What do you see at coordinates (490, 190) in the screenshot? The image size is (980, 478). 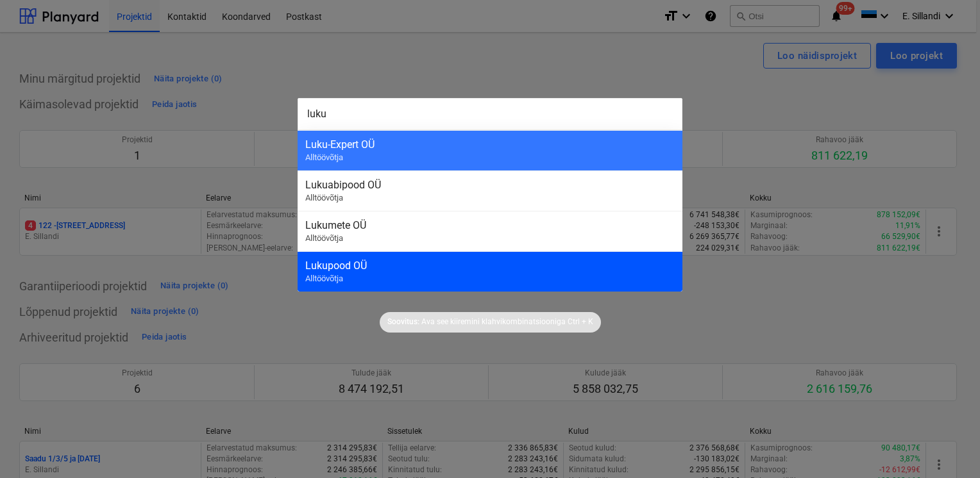 I see `div: Lukuabipood OÜAlltöövõtja` at bounding box center [490, 190].